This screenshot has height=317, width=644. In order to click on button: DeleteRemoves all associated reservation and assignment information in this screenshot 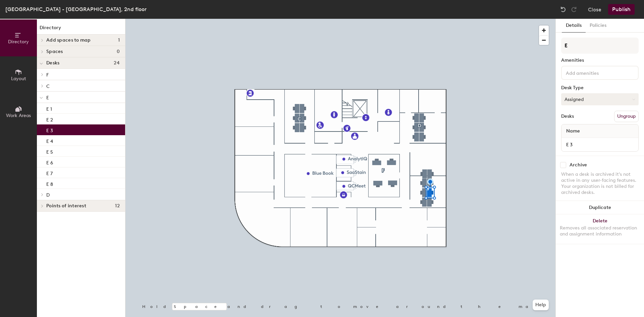, I will do `click(599, 229)`.